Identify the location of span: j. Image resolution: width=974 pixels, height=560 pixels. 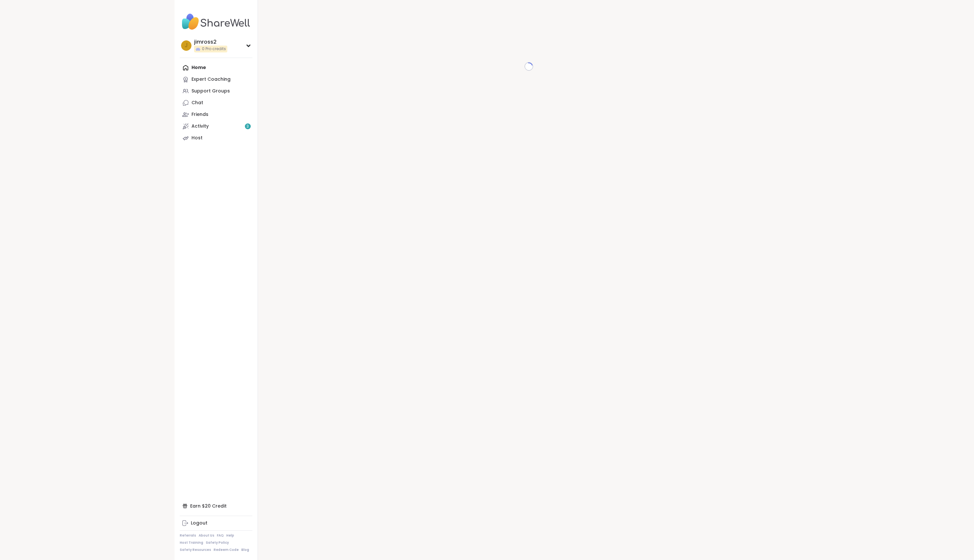
(186, 46).